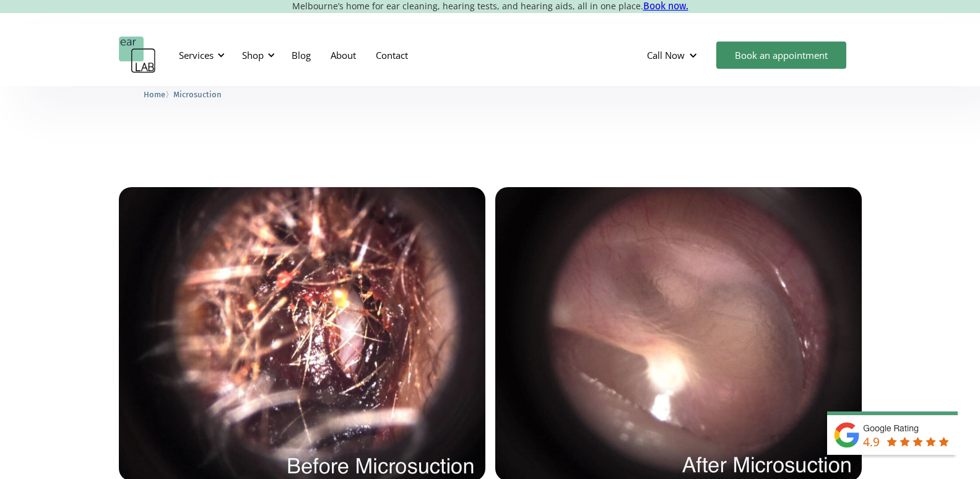  What do you see at coordinates (154, 94) in the screenshot?
I see `a: Home` at bounding box center [154, 94].